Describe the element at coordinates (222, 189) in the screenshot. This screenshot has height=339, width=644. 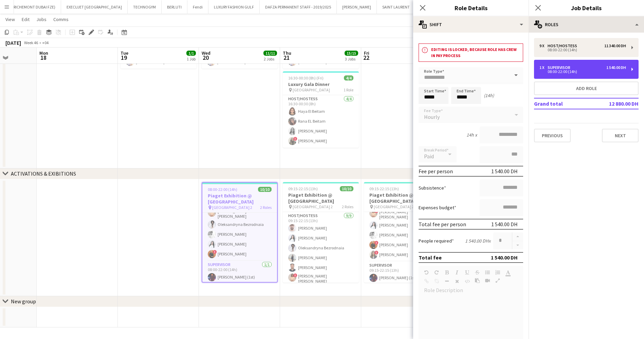
I see `span: 08:00-22:00 (14h)` at that location.